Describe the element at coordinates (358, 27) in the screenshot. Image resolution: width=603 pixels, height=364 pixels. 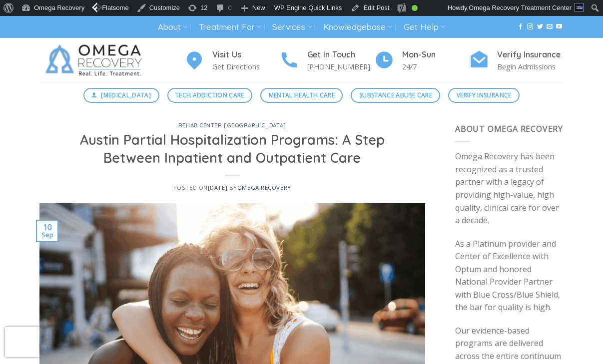
I see `a: Knowledgebase` at that location.